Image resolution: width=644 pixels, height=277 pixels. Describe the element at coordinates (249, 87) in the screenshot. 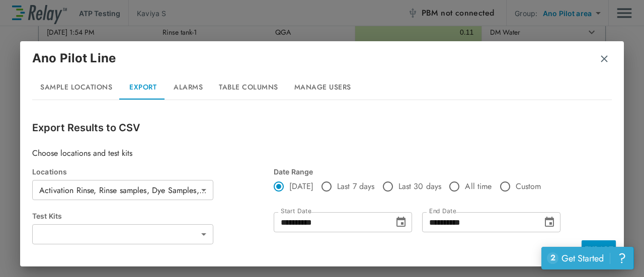

I see `button: Table Columns` at that location.